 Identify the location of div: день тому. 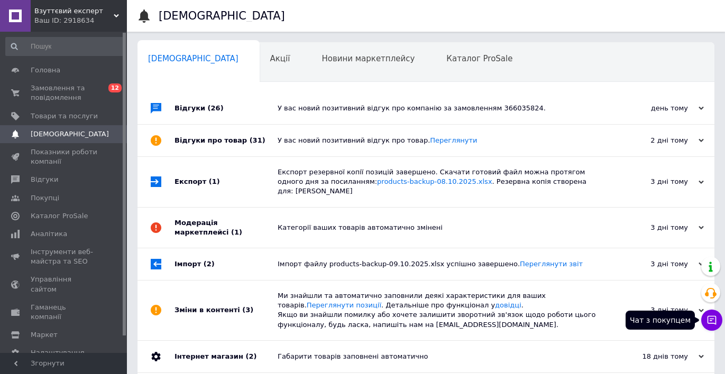
(651, 108).